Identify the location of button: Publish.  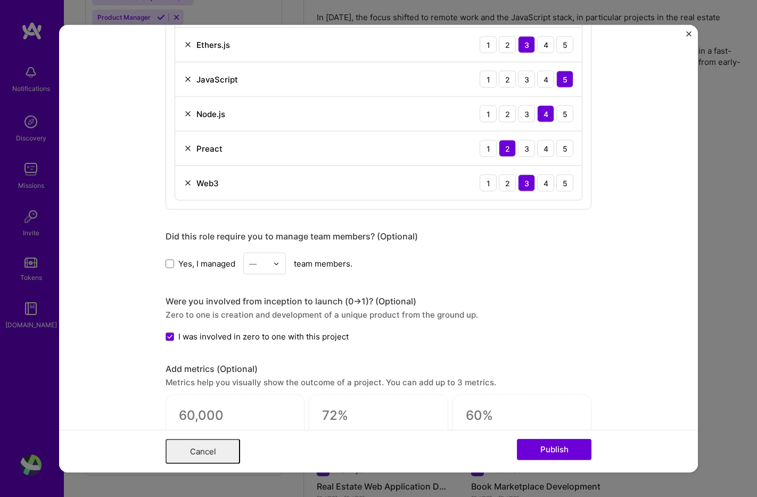
(554, 450).